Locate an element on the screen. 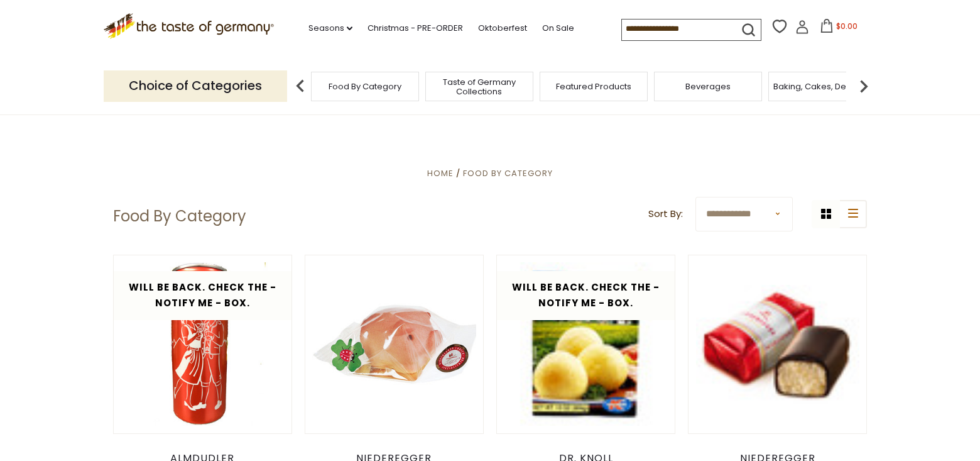 Image resolution: width=980 pixels, height=461 pixels. img: Niederegger Pure Marzipan Good Luck Pigs, .44 oz is located at coordinates (394, 344).